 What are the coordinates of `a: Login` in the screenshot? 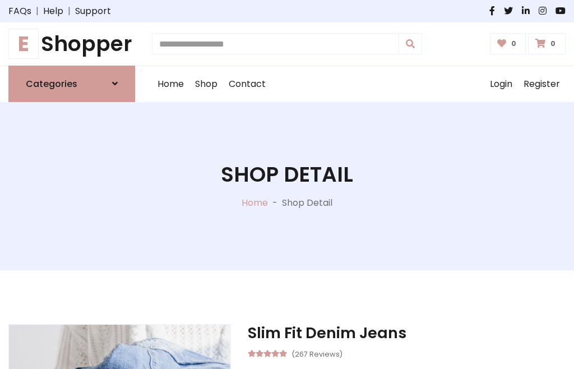 It's located at (501, 84).